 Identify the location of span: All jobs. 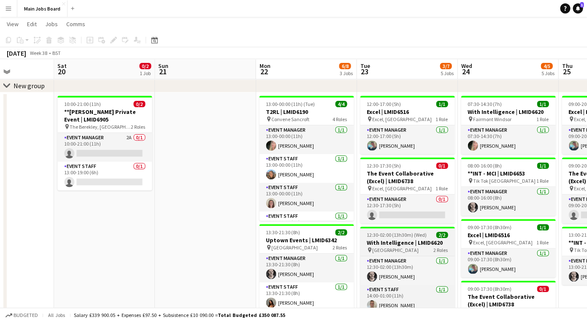
(57, 315).